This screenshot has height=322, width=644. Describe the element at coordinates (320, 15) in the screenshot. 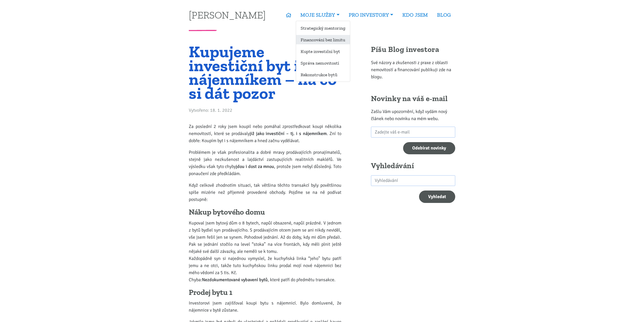

I see `a: MOJE SLUŽBY` at that location.